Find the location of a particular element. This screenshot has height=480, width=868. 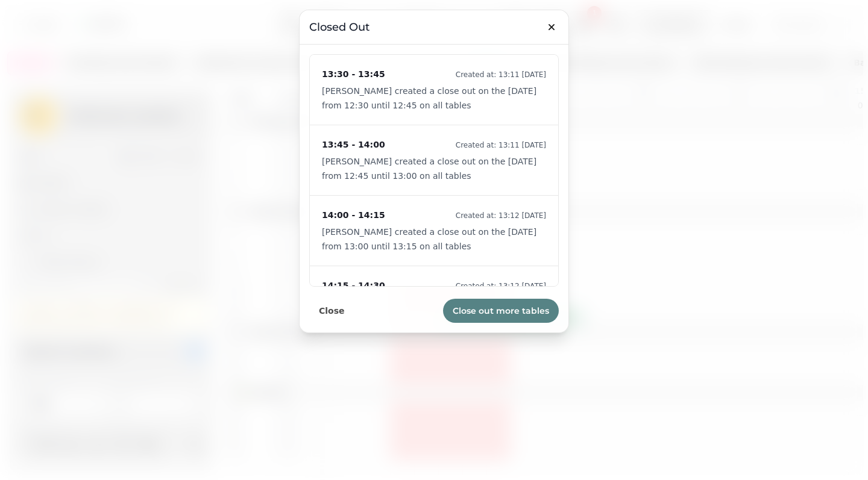

p: 14:00 - 14:15 is located at coordinates (353, 215).